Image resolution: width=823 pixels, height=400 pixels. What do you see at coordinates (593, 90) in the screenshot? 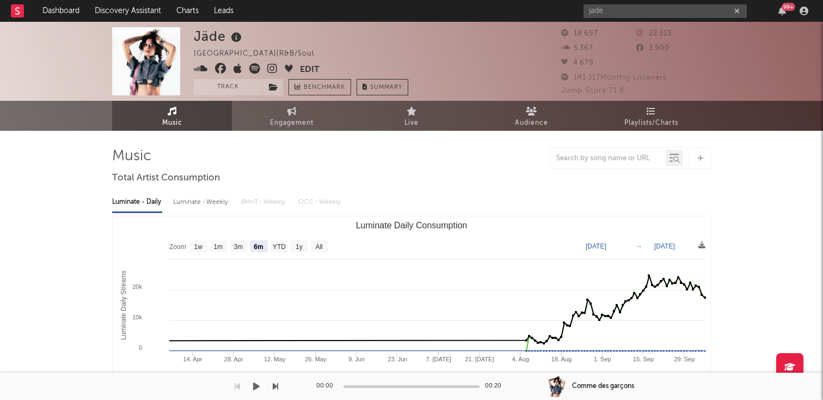
I see `span: Jump Score: 71.8` at bounding box center [593, 90].